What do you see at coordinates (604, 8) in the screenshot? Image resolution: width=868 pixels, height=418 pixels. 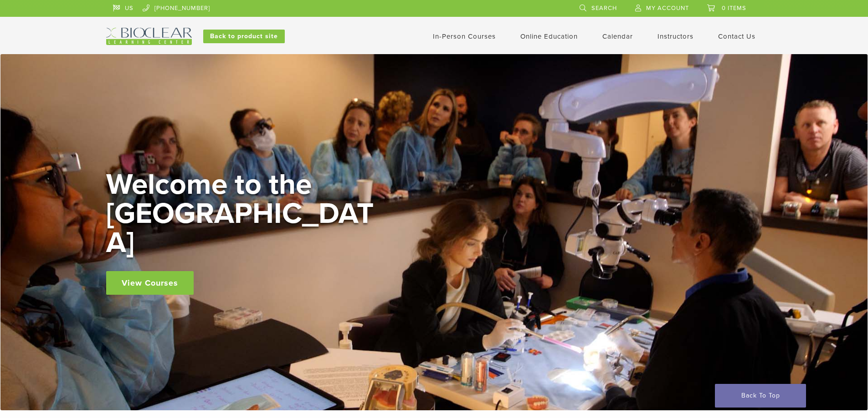 I see `span: Search` at bounding box center [604, 8].